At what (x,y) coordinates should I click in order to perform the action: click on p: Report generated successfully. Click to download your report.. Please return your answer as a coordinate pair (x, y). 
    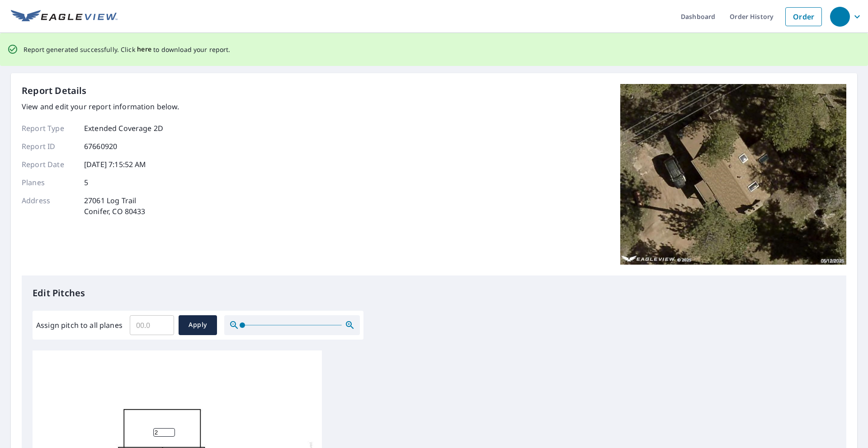
    Looking at the image, I should click on (127, 49).